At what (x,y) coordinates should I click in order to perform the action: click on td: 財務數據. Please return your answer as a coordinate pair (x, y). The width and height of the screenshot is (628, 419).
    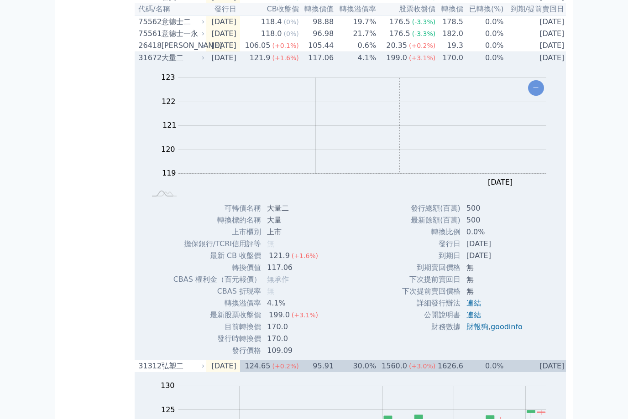
    Looking at the image, I should click on (431, 327).